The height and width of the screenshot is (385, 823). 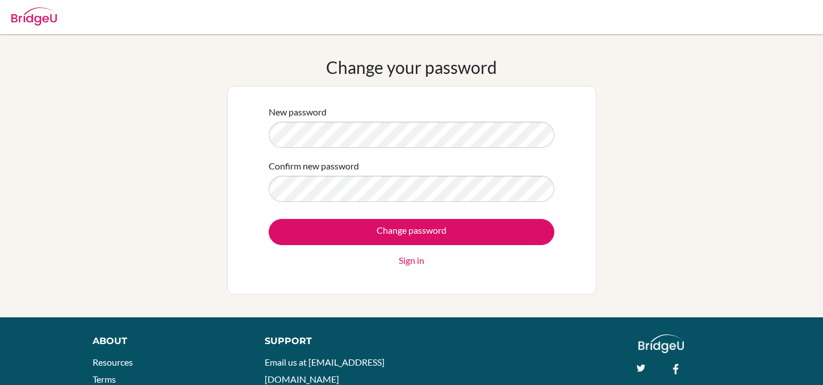 What do you see at coordinates (34, 16) in the screenshot?
I see `img: Bridge-U` at bounding box center [34, 16].